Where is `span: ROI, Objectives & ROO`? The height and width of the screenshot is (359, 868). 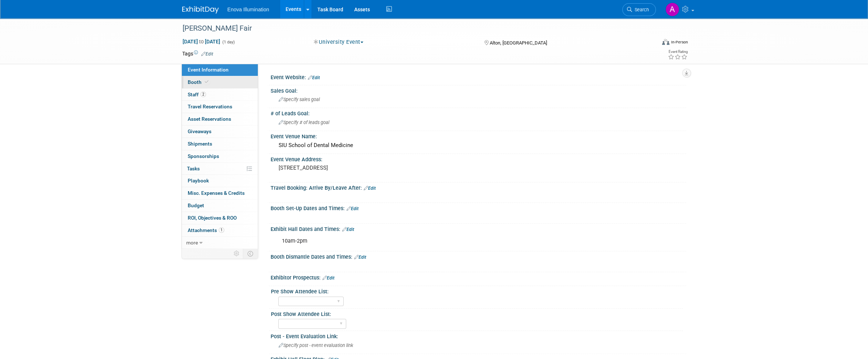 span: ROI, Objectives & ROO is located at coordinates (212, 218).